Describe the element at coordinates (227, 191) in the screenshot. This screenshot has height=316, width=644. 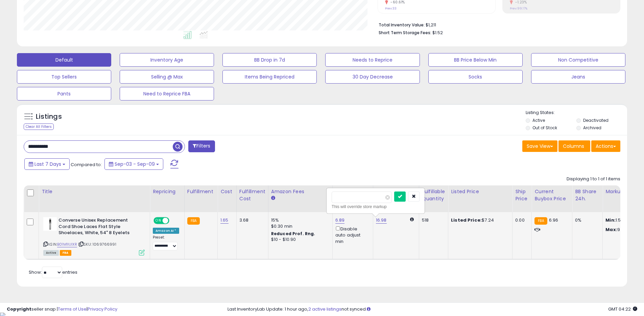
I see `div: Cost` at that location.